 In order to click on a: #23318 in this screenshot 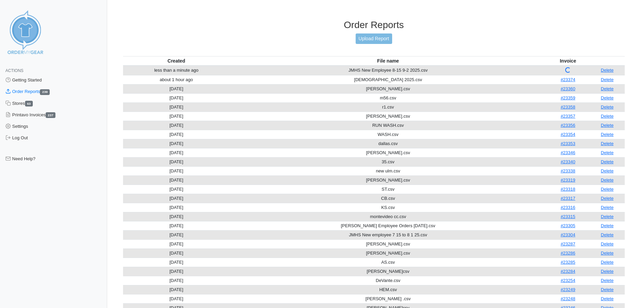, I will do `click(568, 189)`.